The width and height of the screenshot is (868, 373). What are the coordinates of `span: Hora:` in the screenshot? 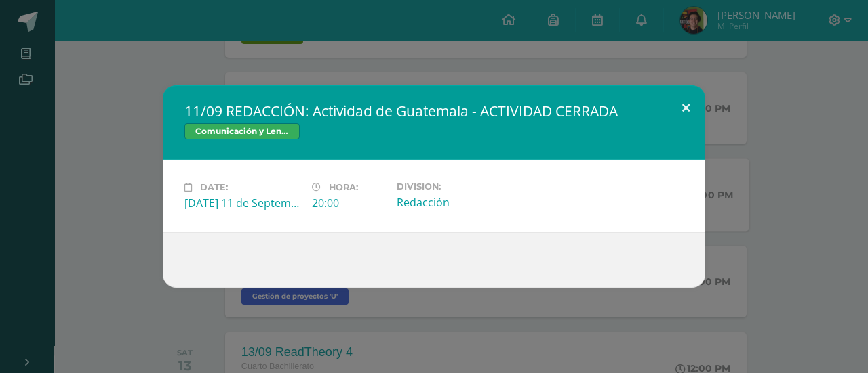 It's located at (343, 187).